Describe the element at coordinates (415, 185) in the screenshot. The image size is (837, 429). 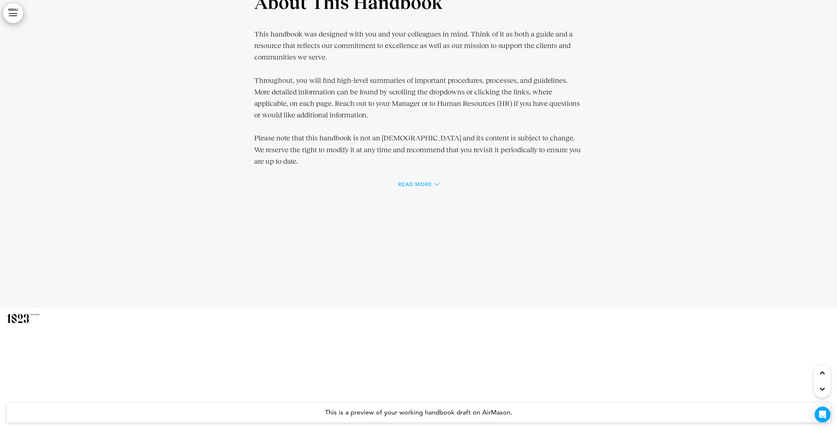
I see `span: Read More` at that location.